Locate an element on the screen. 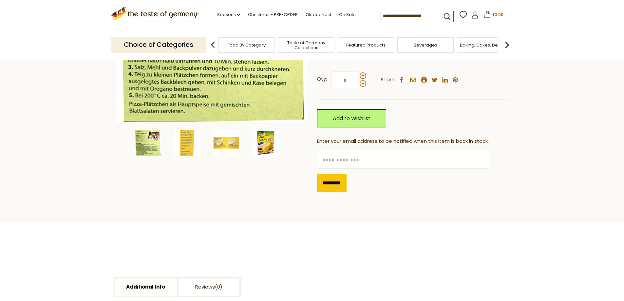 The width and height of the screenshot is (624, 301). a: Seasons is located at coordinates (229, 15).